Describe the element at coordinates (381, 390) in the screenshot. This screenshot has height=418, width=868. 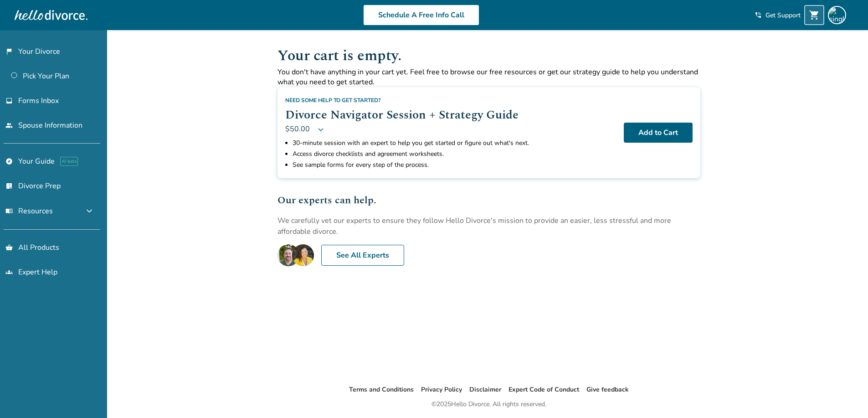
I see `a: Terms and Conditions` at that location.